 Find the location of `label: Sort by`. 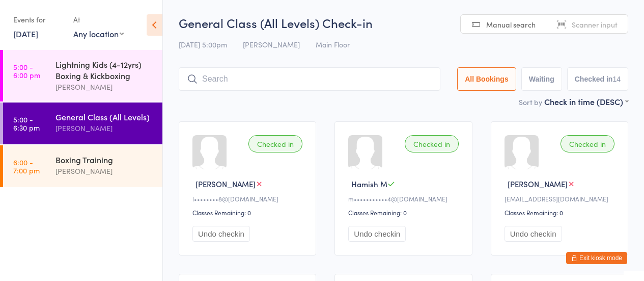

label: Sort by is located at coordinates (531, 102).